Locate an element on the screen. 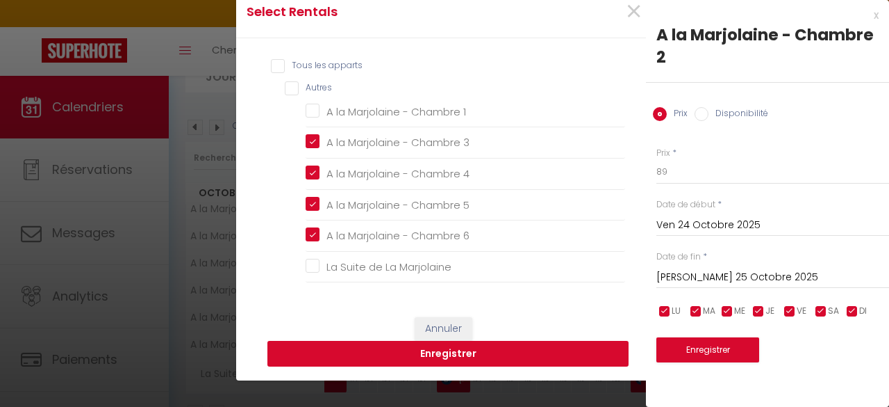  h4: Select Rentals is located at coordinates (375, 12).